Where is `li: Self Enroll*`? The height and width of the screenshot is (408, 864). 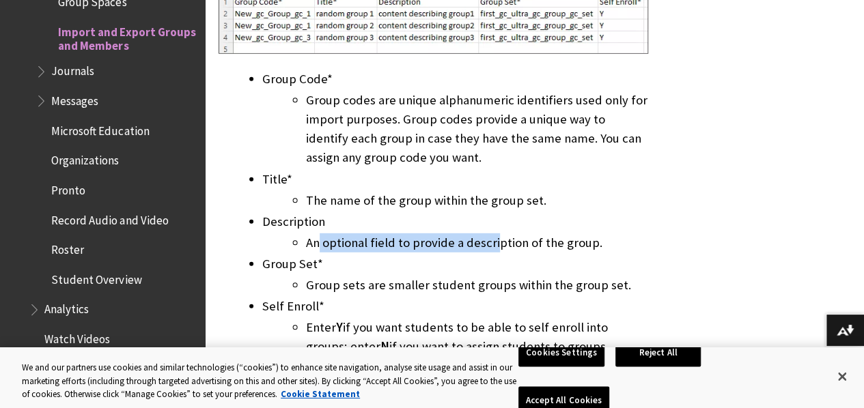 li: Self Enroll* is located at coordinates (455, 336).